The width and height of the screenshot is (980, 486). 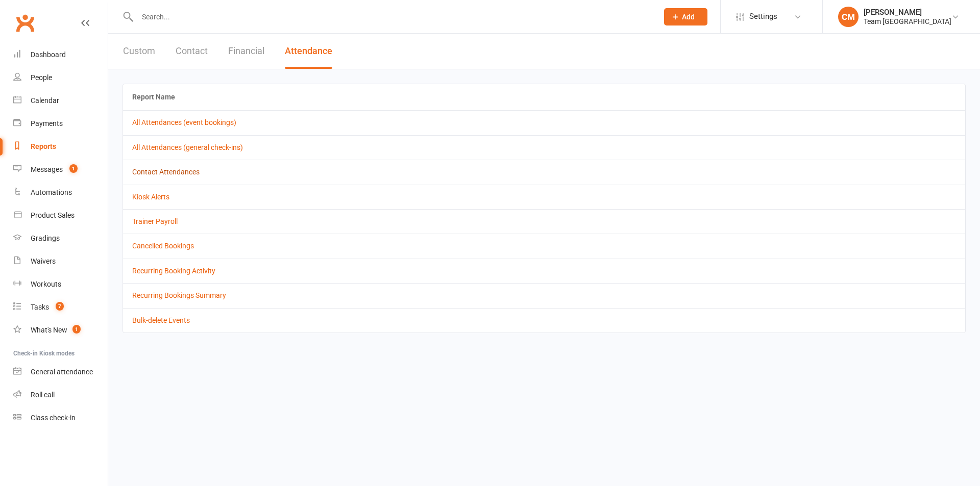 I want to click on div: CM, so click(x=849, y=17).